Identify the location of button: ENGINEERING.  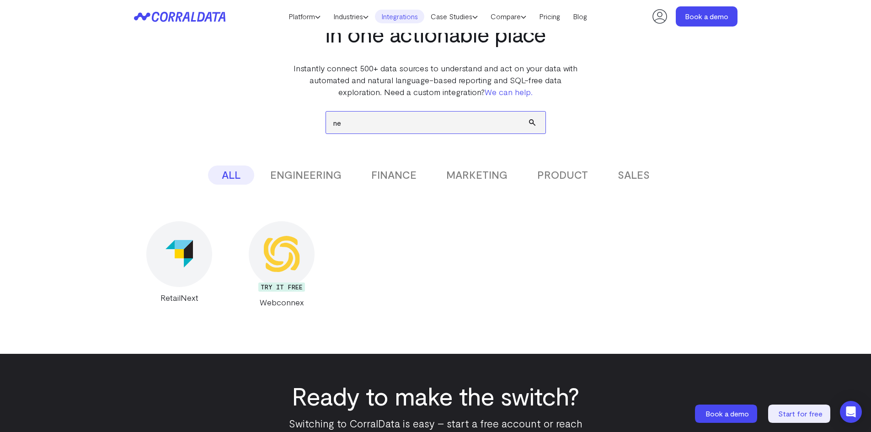
(306, 175).